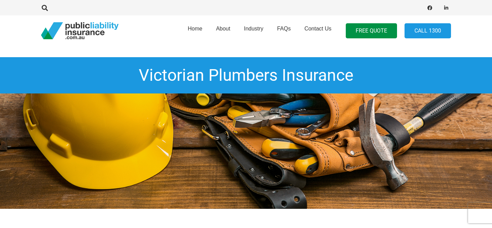 This screenshot has width=492, height=228. What do you see at coordinates (430, 8) in the screenshot?
I see `a: Facebook` at bounding box center [430, 8].